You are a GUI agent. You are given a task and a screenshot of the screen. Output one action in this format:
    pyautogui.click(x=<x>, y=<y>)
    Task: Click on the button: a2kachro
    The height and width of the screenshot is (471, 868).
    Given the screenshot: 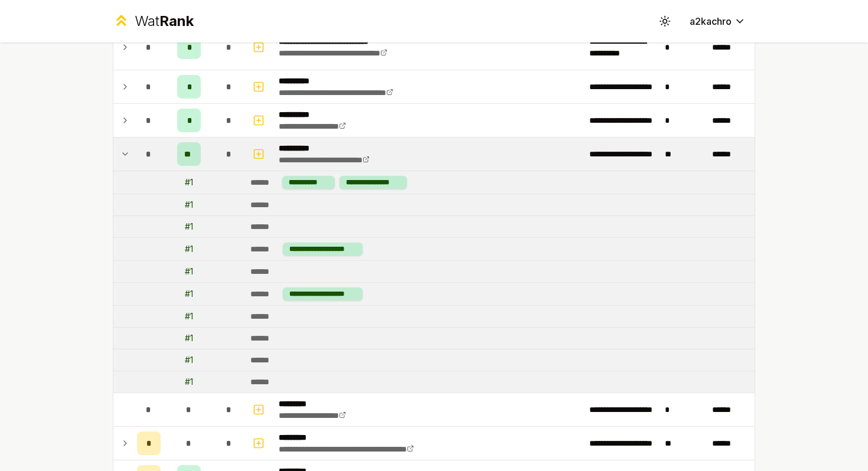 What is the action you would take?
    pyautogui.click(x=718, y=21)
    